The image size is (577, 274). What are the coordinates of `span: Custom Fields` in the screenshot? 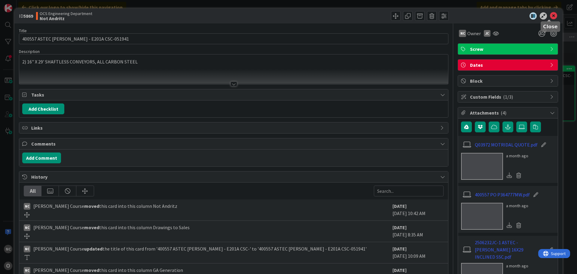 It's located at (508, 97).